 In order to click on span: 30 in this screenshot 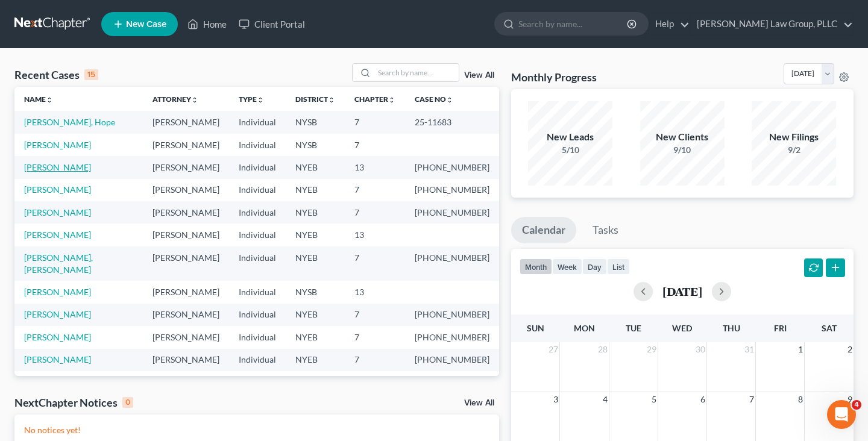, I will do `click(700, 349)`.